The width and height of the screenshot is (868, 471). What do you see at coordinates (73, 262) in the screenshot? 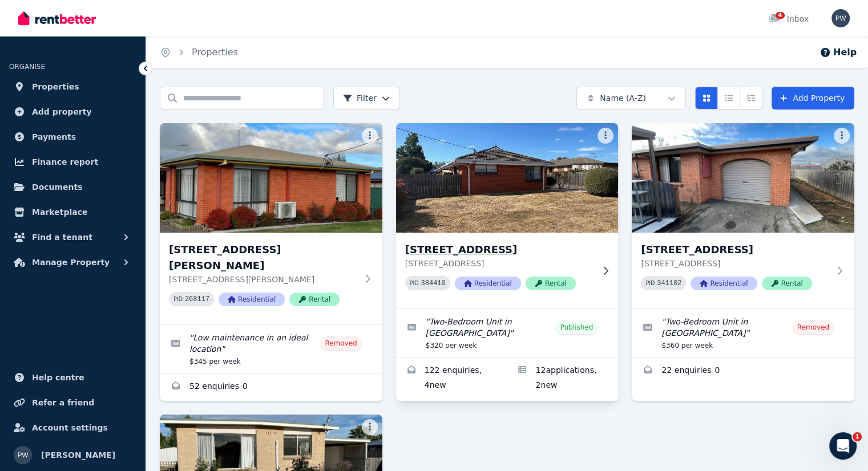
I see `button: Manage Property` at bounding box center [73, 262].